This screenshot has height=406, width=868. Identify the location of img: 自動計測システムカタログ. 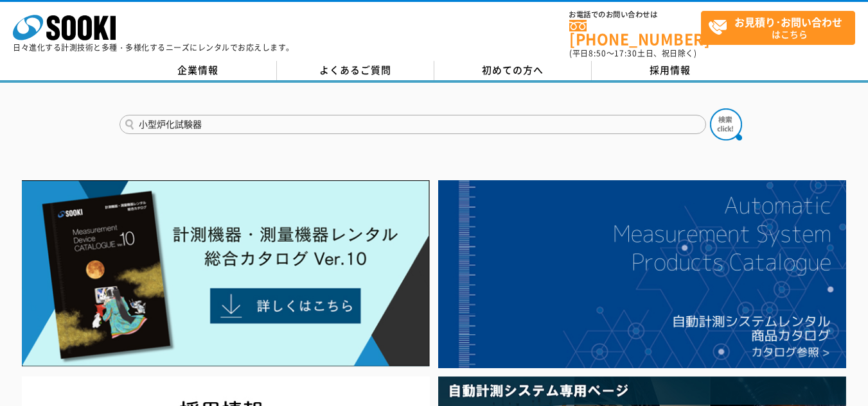
(642, 275).